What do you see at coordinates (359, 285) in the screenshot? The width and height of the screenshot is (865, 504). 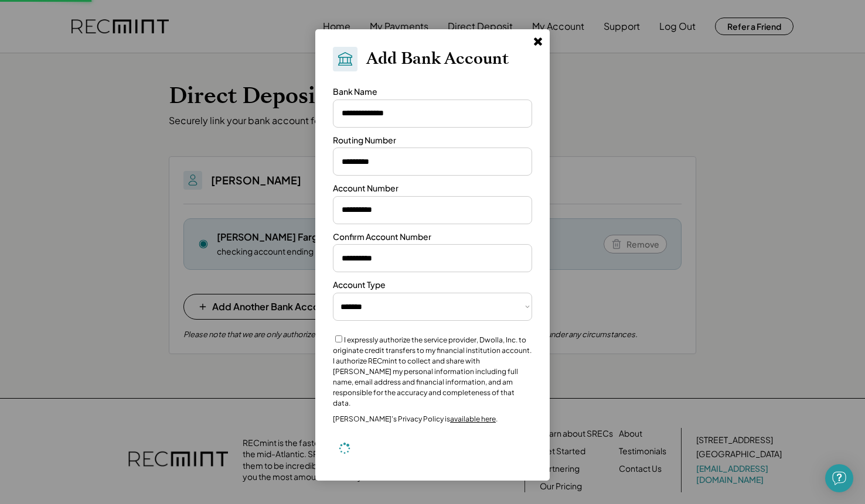 I see `div: Account Type` at bounding box center [359, 285].